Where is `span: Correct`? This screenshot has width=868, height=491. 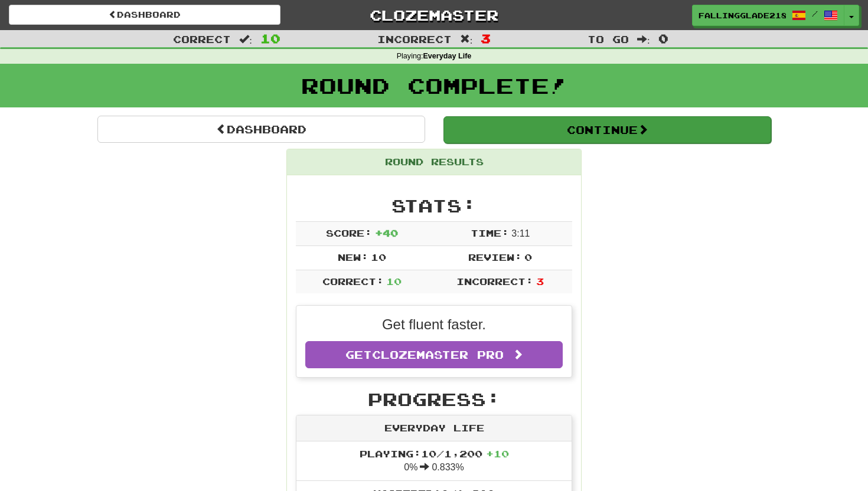
span: Correct is located at coordinates (202, 39).